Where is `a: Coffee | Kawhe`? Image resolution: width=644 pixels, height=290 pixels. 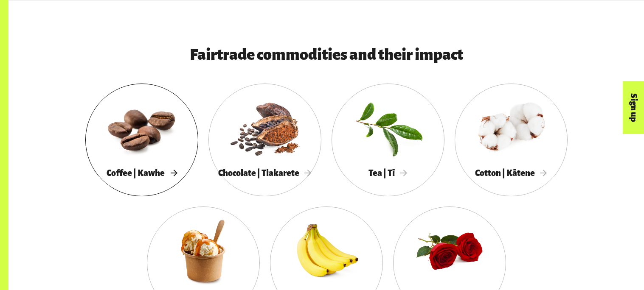
a: Coffee | Kawhe is located at coordinates (141, 140).